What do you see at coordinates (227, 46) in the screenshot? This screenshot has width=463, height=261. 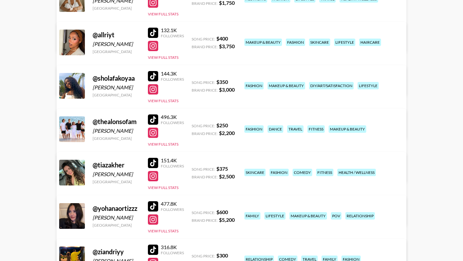 I see `strong: $ 3,750` at bounding box center [227, 46].